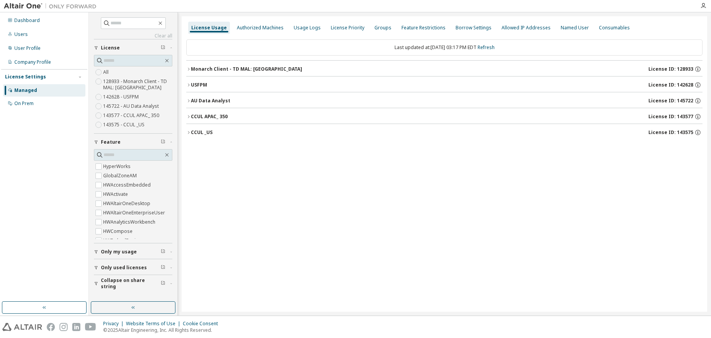 The image size is (711, 338). I want to click on div: Groups, so click(383, 28).